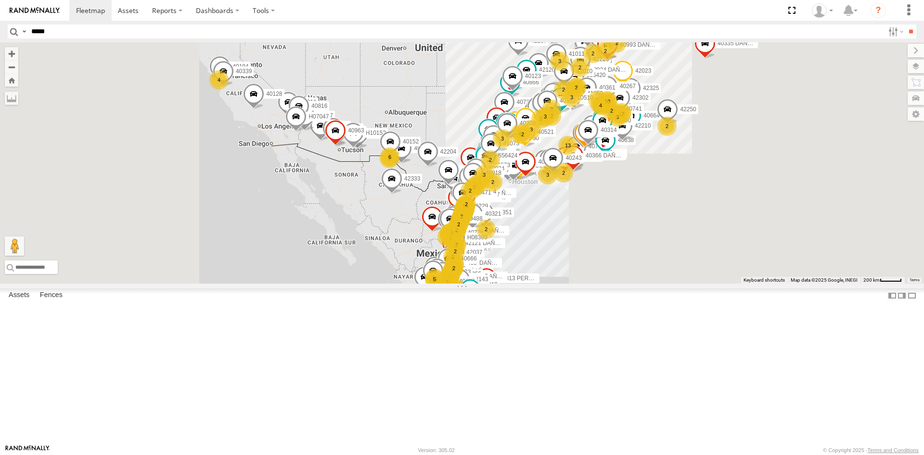 This screenshot has height=455, width=924. Describe the element at coordinates (422, 148) in the screenshot. I see `span: 40189` at that location.